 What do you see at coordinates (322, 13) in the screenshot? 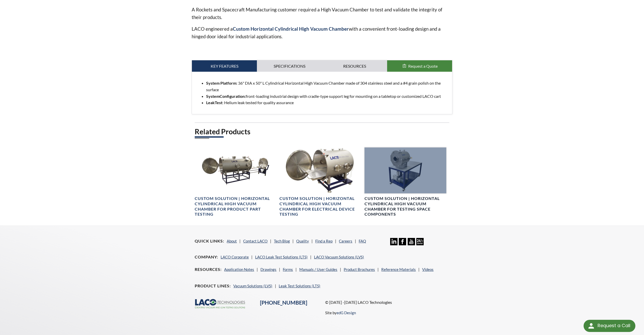
I see `p: A Rockets and Spacecraft Manufacturing customer required a High Vacuum Chamber to test and valida...` at bounding box center [322, 13].